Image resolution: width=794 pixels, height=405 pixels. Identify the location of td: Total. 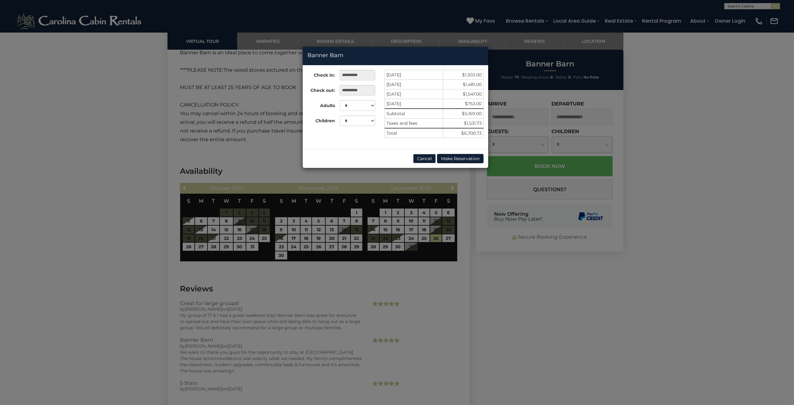
(414, 133).